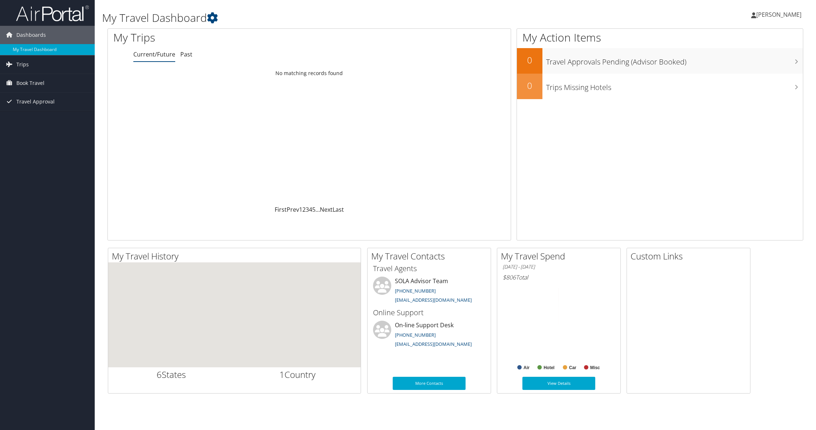 The width and height of the screenshot is (816, 430). Describe the element at coordinates (674, 86) in the screenshot. I see `h3: Trips Missing Hotels` at that location.